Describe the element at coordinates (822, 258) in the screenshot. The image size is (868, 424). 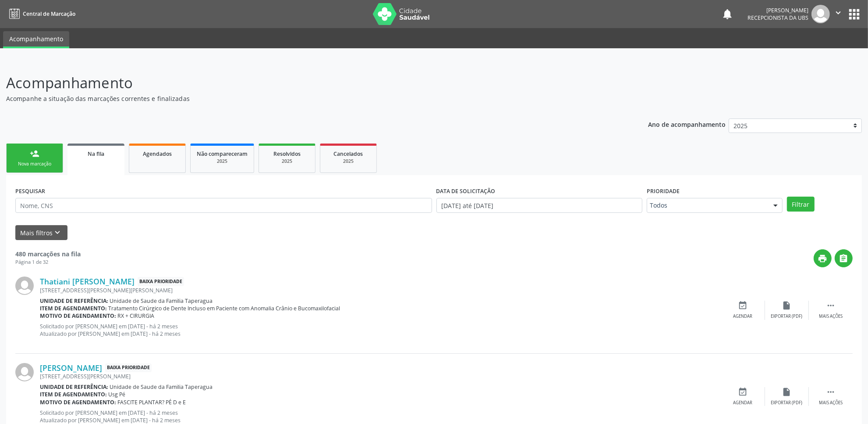
I see `button: print` at that location.